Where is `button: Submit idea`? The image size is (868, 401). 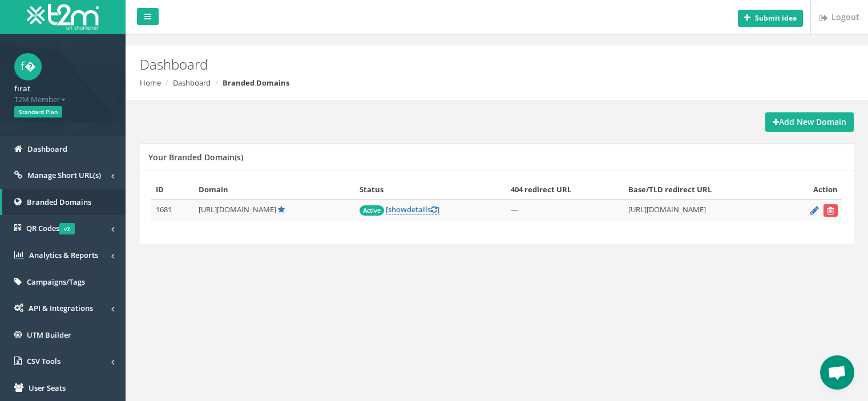 button: Submit idea is located at coordinates (770, 18).